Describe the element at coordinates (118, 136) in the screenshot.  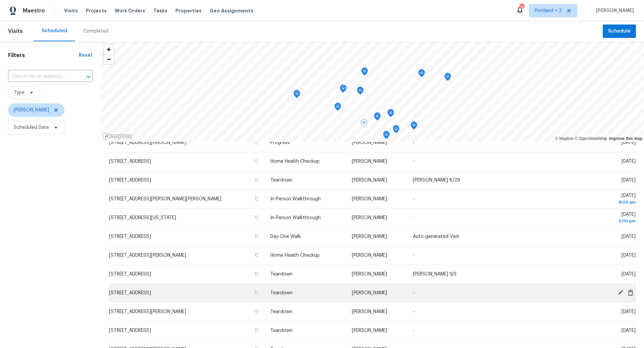
I see `a: Mapbox homepage` at that location.